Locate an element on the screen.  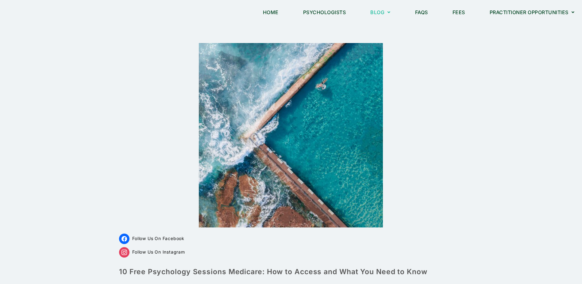
a: Follow Us On Instagram is located at coordinates (152, 251).